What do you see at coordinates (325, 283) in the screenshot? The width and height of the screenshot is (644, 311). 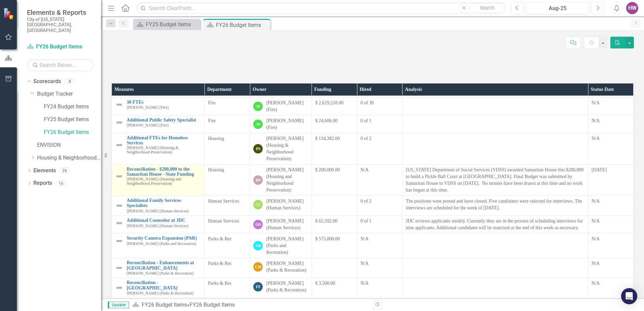 I see `span: $ 3,500.00` at bounding box center [325, 283].